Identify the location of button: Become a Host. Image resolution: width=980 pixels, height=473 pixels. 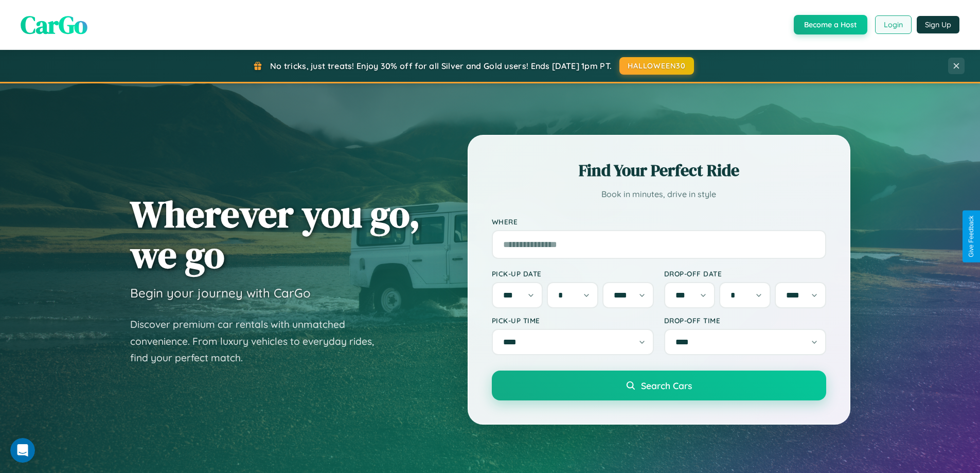
(830, 25).